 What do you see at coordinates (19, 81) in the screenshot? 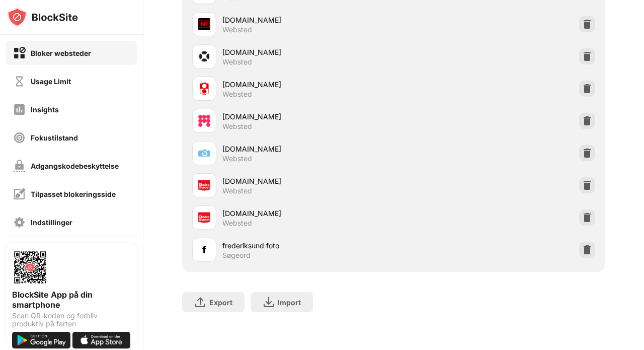
I see `img: time-usage-off.svg` at bounding box center [19, 81].